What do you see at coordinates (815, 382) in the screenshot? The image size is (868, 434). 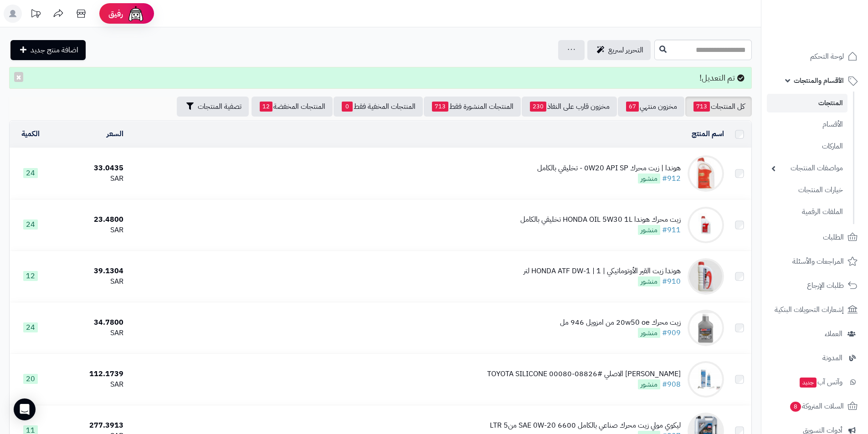 I see `a: وآتس آبجديد` at bounding box center [815, 382].